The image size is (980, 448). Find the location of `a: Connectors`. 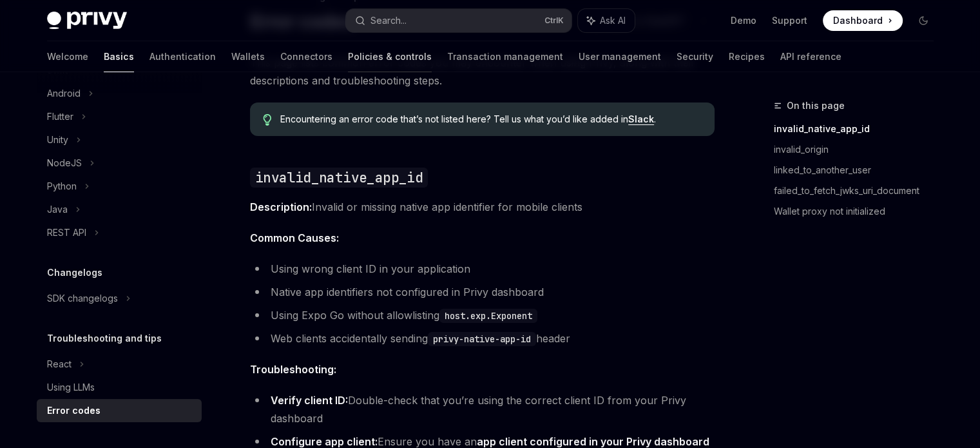

a: Connectors is located at coordinates (306, 57).